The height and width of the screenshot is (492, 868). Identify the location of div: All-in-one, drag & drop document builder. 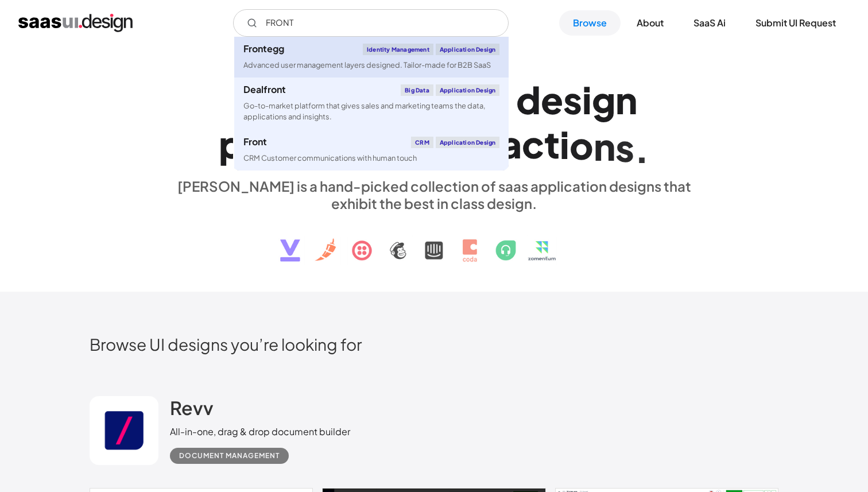
(260, 432).